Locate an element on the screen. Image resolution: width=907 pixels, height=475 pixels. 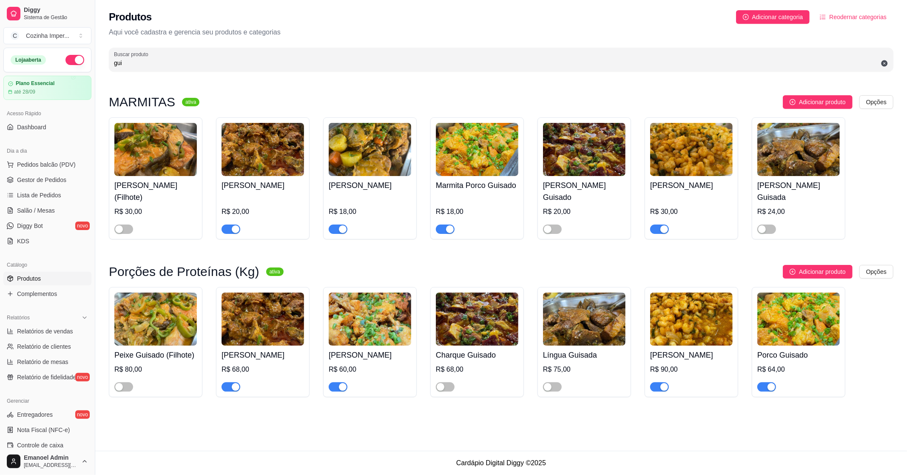
div: R$ 80,00 is located at coordinates (156, 370).